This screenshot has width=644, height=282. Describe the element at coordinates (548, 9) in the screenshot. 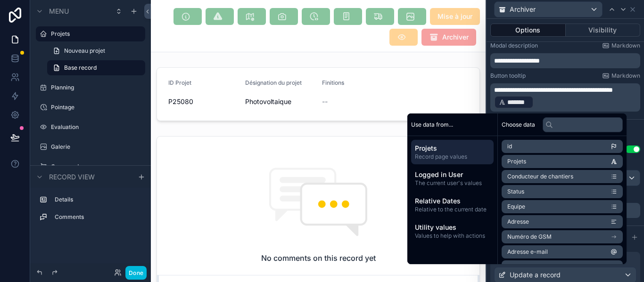

I see `button: Archiver` at that location.